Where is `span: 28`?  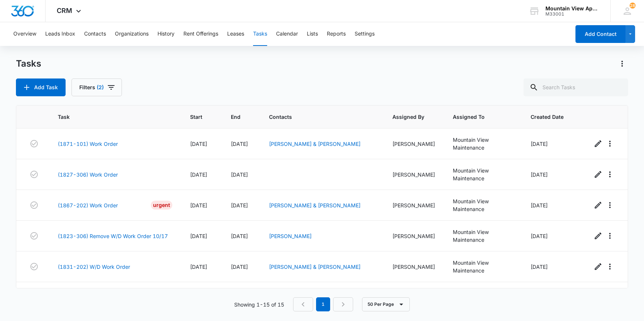 span: 28 is located at coordinates (633, 5).